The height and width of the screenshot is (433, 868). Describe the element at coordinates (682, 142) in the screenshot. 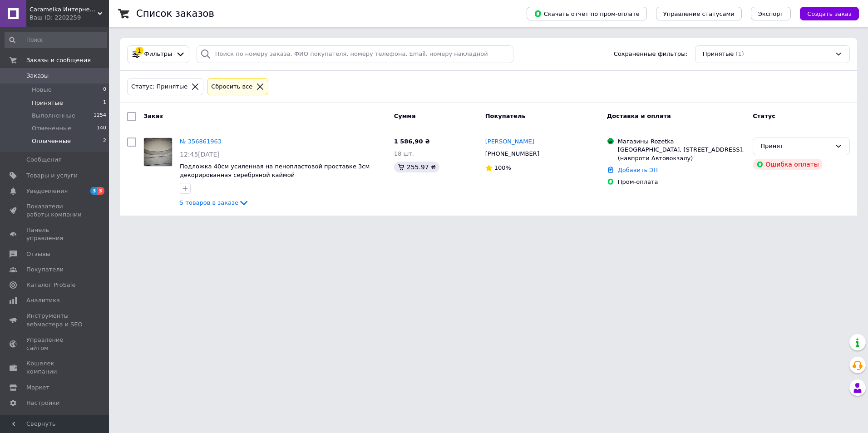

I see `div: Магазины Rozetka` at that location.